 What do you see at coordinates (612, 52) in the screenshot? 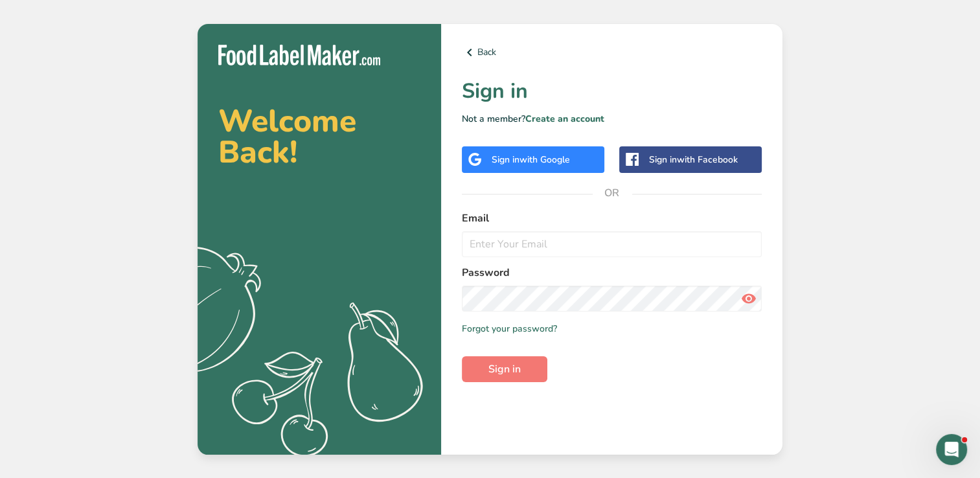
I see `a: Back` at bounding box center [612, 52].